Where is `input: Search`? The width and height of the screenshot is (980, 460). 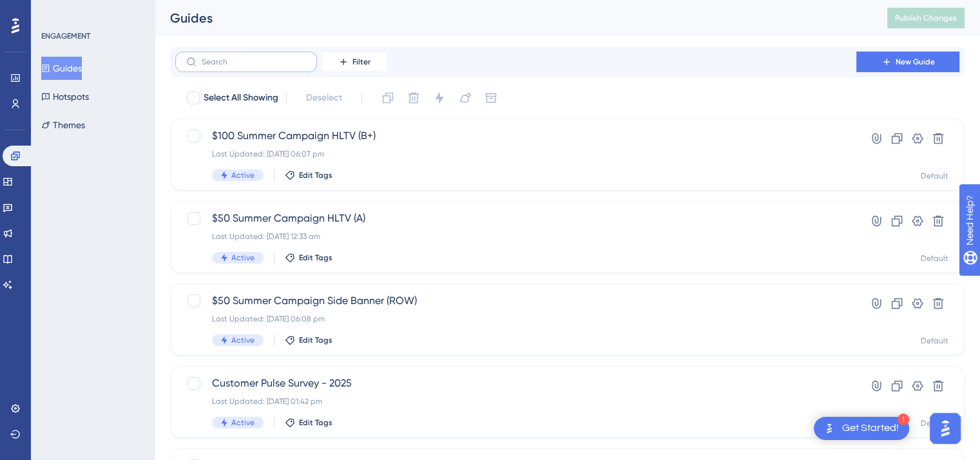
input: Search is located at coordinates (254, 62).